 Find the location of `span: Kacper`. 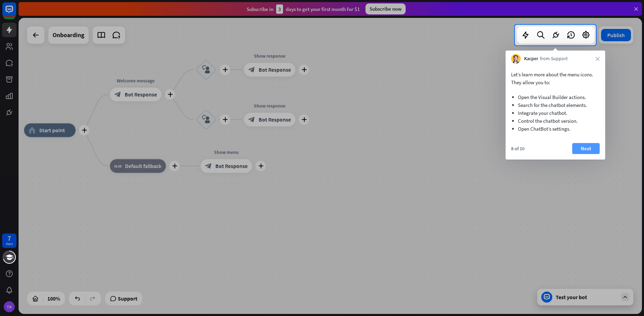

span: Kacper is located at coordinates (531, 59).